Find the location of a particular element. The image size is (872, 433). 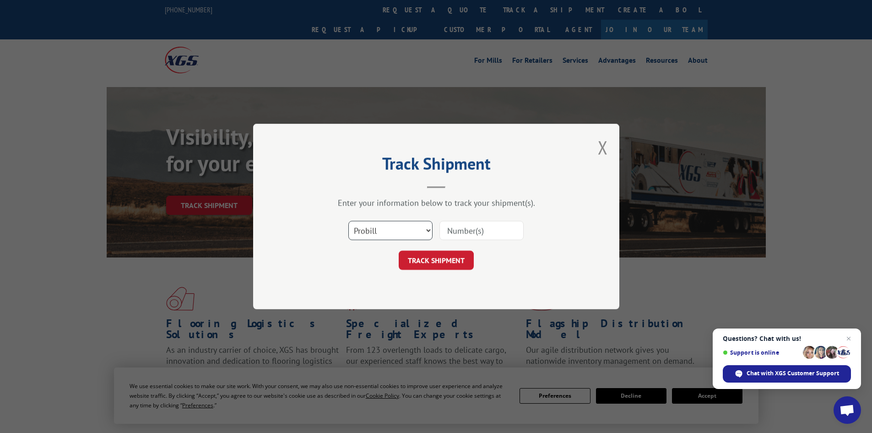

div: Chat with XGS Customer Support is located at coordinates (787, 374).